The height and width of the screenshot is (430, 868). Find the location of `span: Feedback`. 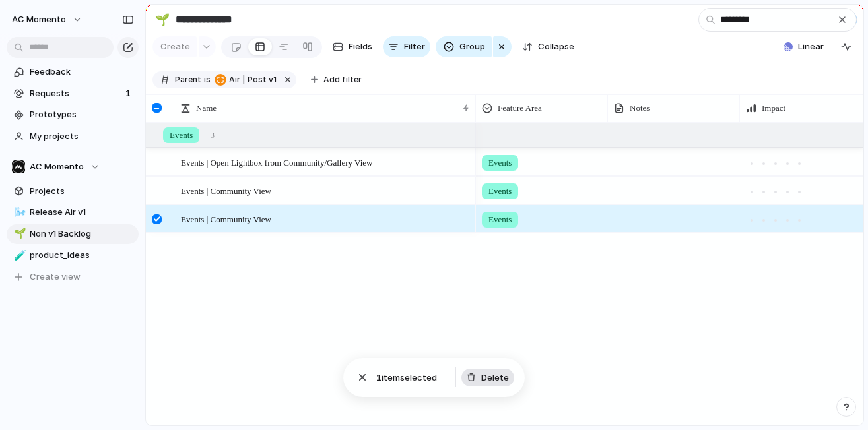

span: Feedback is located at coordinates (82, 72).